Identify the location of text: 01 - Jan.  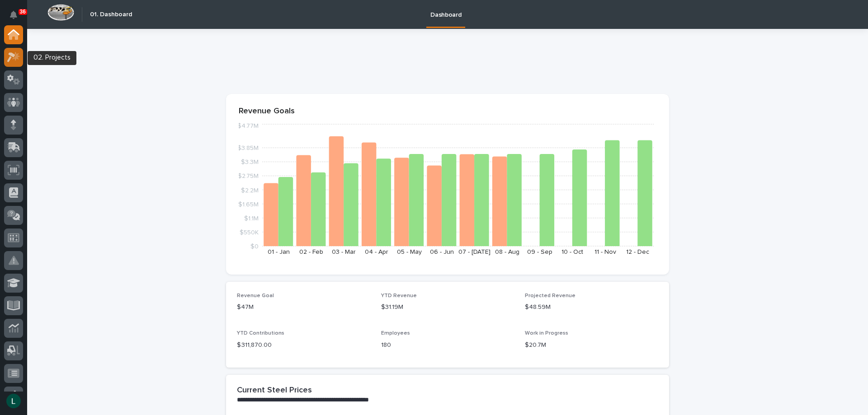
(279, 252).